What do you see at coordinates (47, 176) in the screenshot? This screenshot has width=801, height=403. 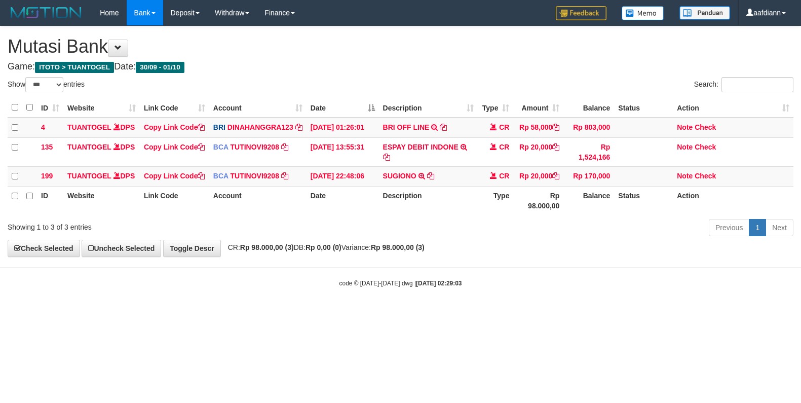 I see `span: 199` at bounding box center [47, 176].